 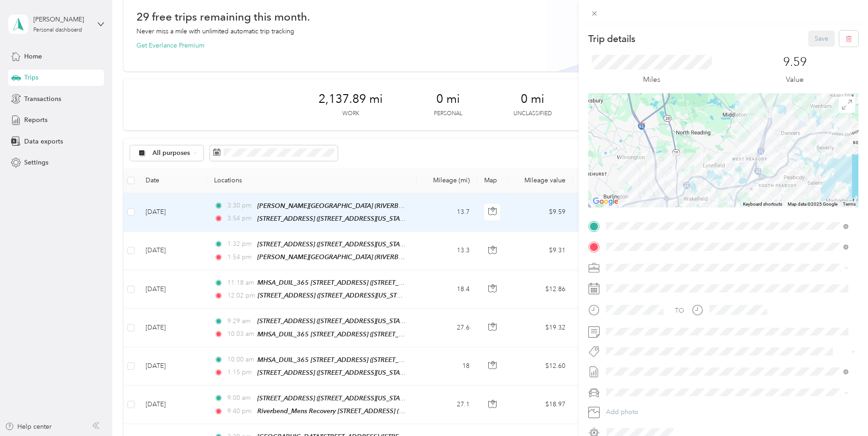 I want to click on p: 9.59, so click(x=795, y=62).